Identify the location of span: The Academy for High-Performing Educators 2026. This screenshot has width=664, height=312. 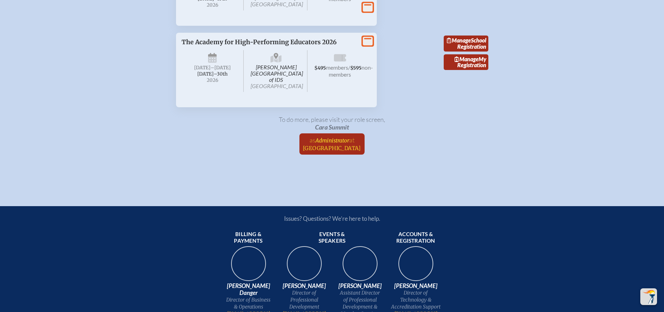
(259, 42).